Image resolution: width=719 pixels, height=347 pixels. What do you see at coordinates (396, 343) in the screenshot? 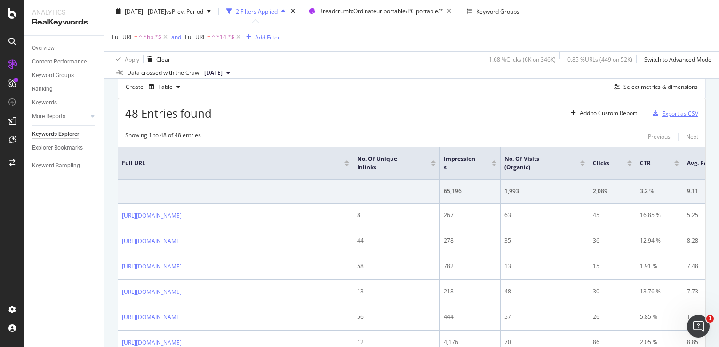
I see `div: 12` at bounding box center [396, 343].